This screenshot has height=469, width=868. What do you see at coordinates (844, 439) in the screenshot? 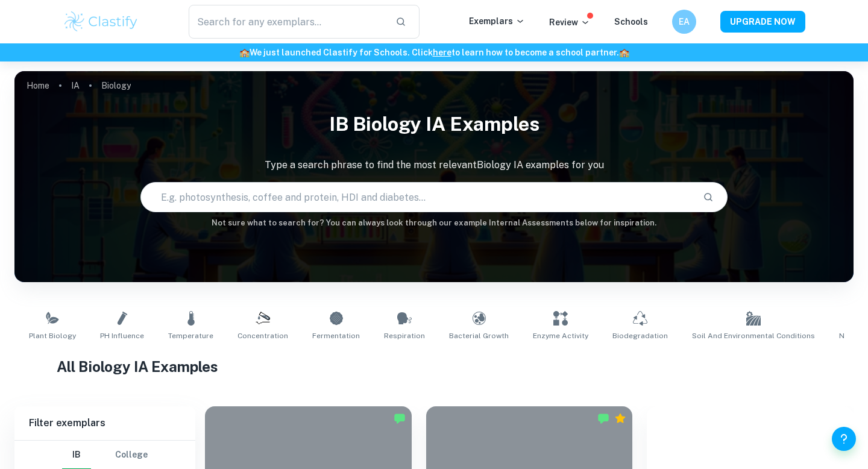
I see `button: Help and Feedback` at bounding box center [844, 439].